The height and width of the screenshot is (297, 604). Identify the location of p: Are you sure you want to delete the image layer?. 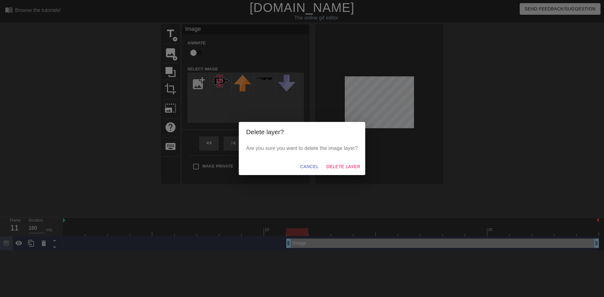
(302, 148).